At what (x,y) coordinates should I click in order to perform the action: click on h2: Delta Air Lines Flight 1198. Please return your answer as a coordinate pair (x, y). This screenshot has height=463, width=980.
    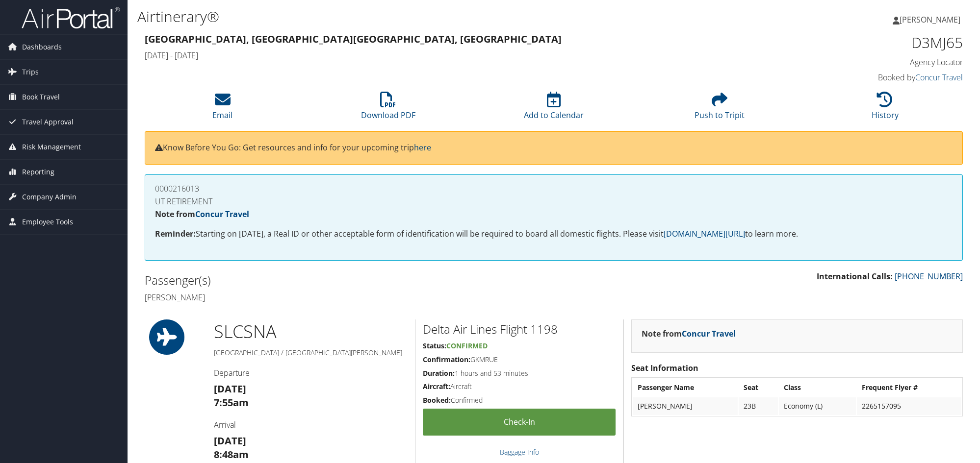
    Looking at the image, I should click on (519, 329).